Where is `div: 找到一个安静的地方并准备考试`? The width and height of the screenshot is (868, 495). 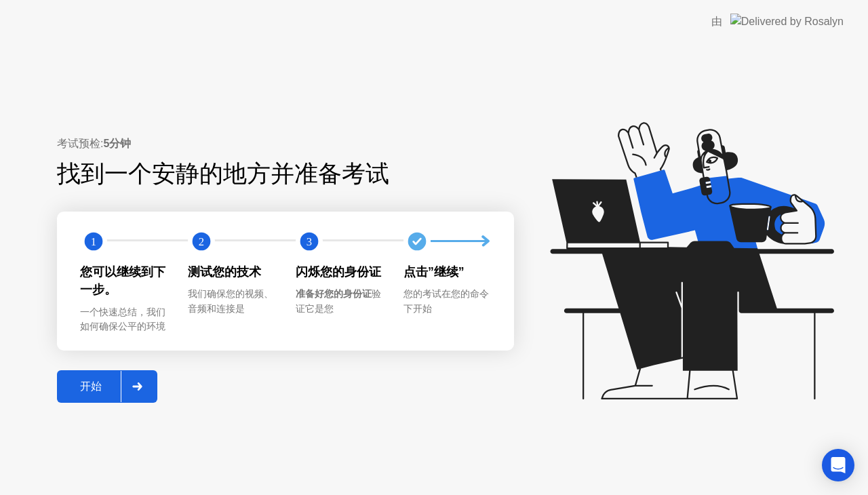 div: 找到一个安静的地方并准备考试 is located at coordinates (286, 173).